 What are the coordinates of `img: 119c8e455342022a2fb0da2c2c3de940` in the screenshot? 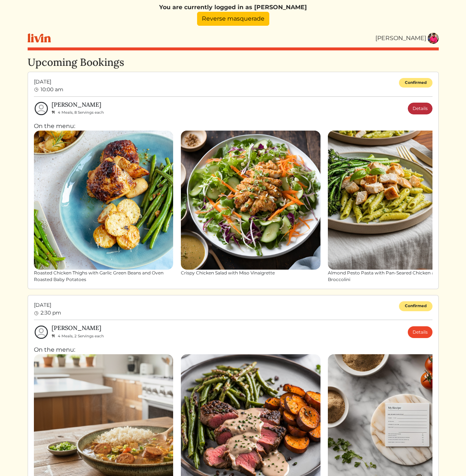 It's located at (433, 39).